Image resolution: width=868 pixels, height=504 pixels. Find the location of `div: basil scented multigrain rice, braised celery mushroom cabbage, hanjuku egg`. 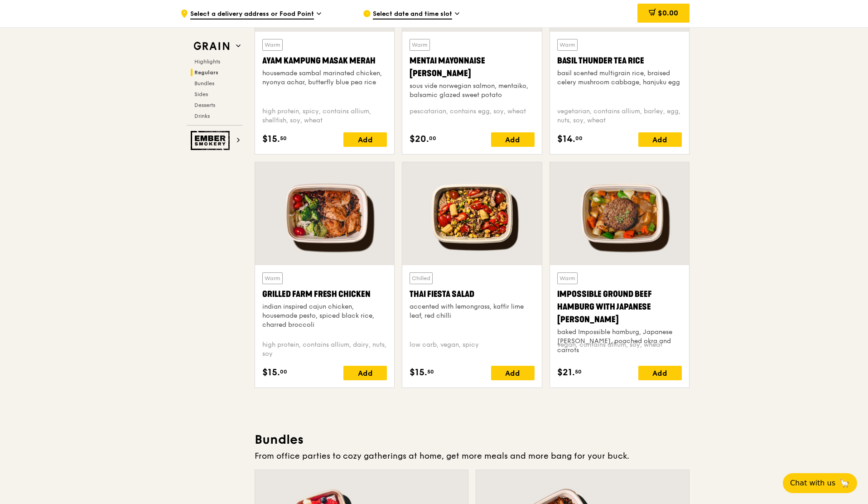

div: basil scented multigrain rice, braised celery mushroom cabbage, hanjuku egg is located at coordinates (619, 78).